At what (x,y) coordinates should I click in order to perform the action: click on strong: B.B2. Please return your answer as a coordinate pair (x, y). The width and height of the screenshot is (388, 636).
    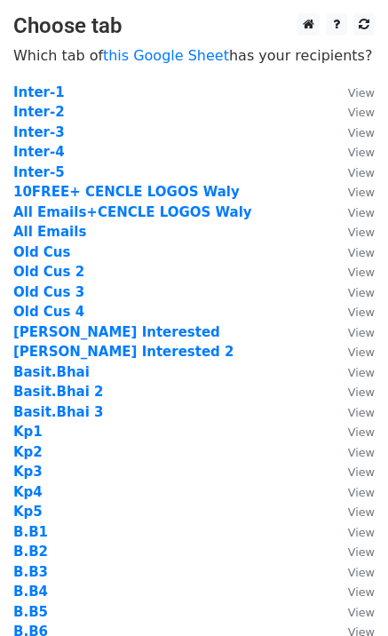
    Looking at the image, I should click on (30, 551).